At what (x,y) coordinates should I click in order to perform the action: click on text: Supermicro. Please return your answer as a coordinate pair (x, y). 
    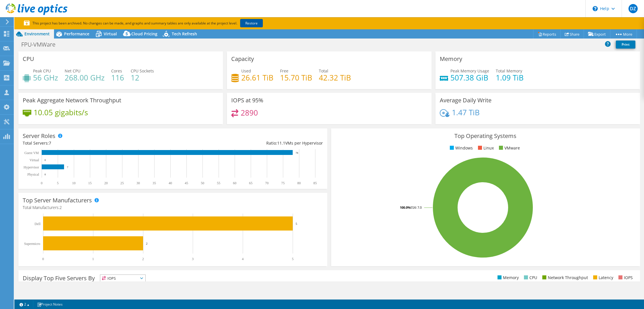
    Looking at the image, I should click on (32, 244).